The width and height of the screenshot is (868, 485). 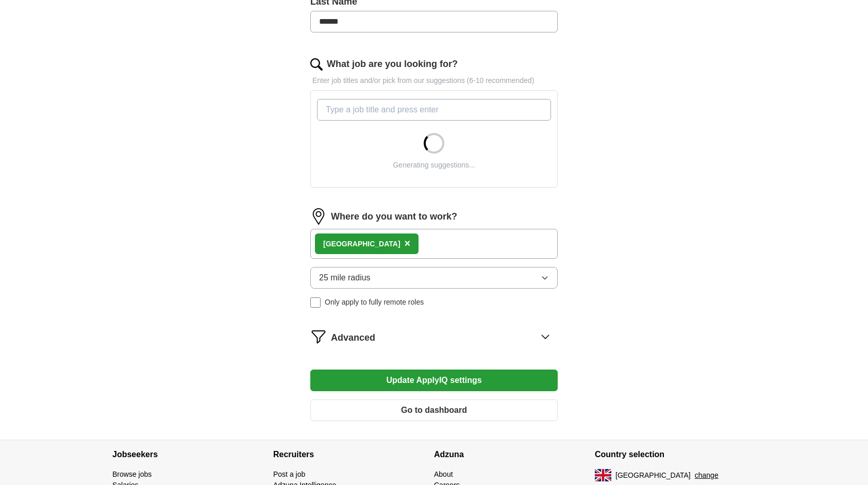 I want to click on img: search.png, so click(x=317, y=65).